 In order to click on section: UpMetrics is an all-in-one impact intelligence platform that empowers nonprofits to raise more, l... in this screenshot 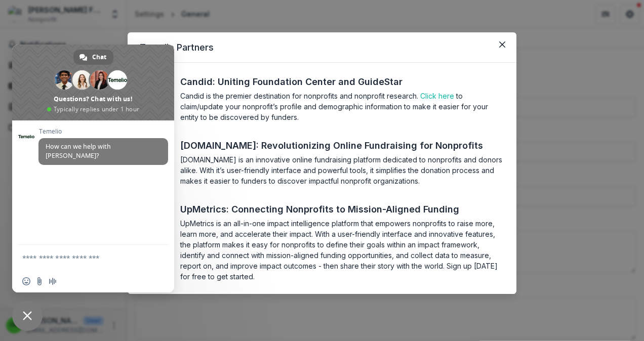, I will do `click(342, 250)`.